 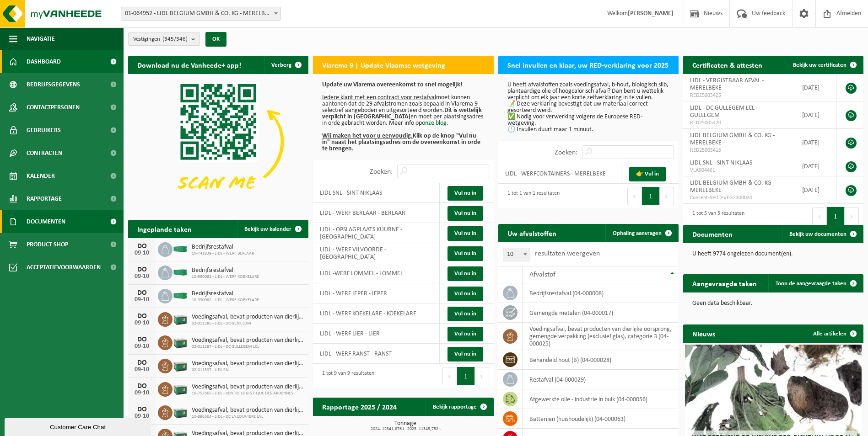 What do you see at coordinates (739, 95) in the screenshot?
I see `span: RED25005425` at bounding box center [739, 95].